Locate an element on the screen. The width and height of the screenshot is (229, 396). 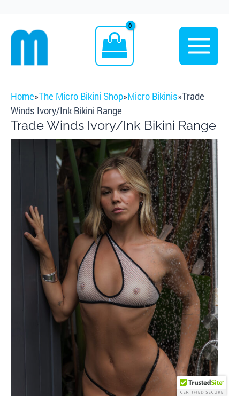
a: View Shopping Cart, empty is located at coordinates (114, 46).